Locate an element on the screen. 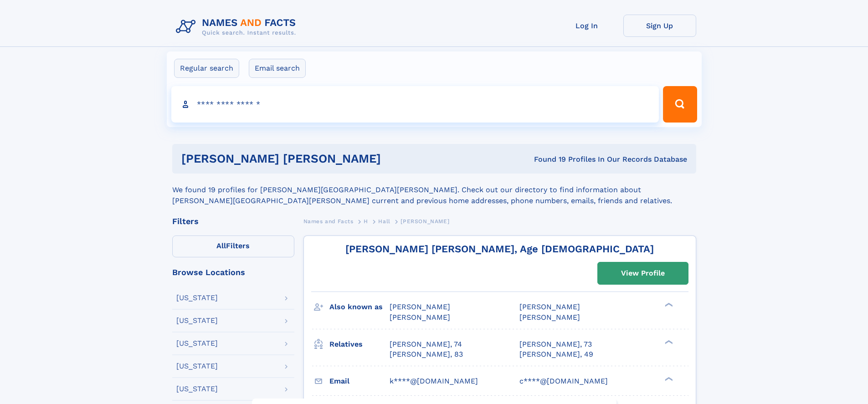  a: Sign Up is located at coordinates (660, 26).